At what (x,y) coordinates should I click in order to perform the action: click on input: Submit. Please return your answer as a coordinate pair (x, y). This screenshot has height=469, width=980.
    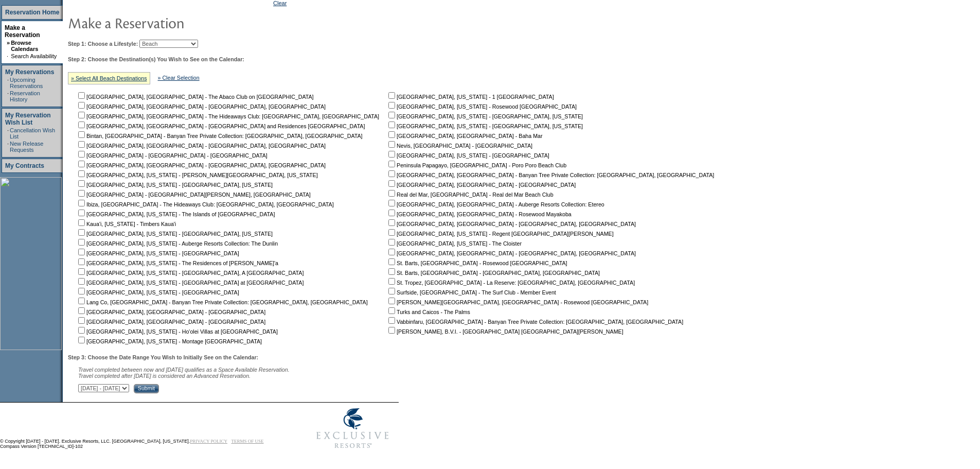
    Looking at the image, I should click on (146, 388).